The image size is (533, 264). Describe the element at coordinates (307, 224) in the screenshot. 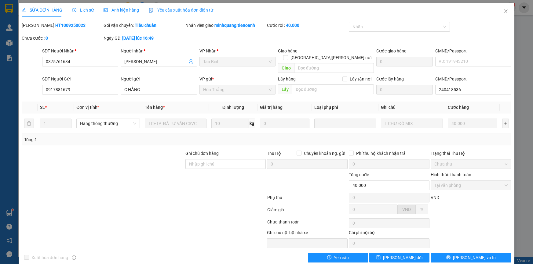

I see `div: Chưa thanh toán` at that location.